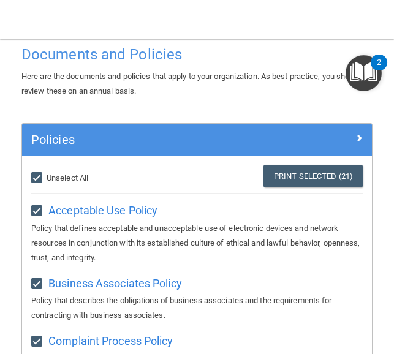  Describe the element at coordinates (363, 73) in the screenshot. I see `button: Open Resource Center, 2 new notifications` at that location.